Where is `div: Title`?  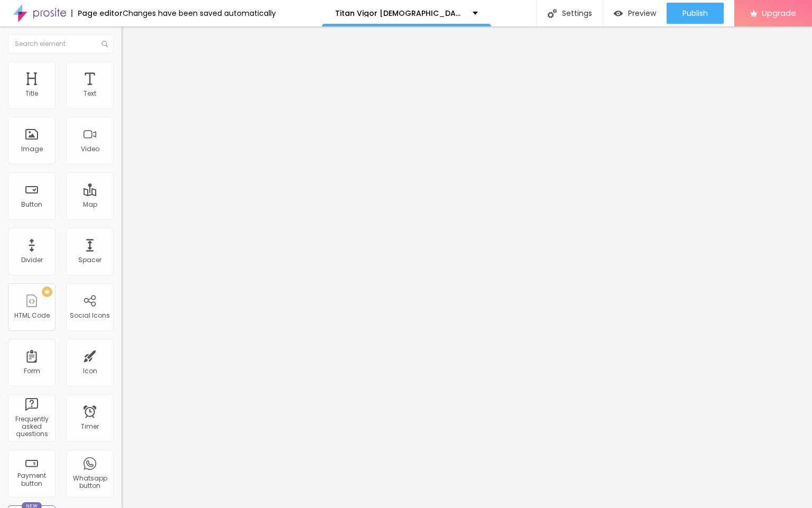
div: Title is located at coordinates (32, 93).